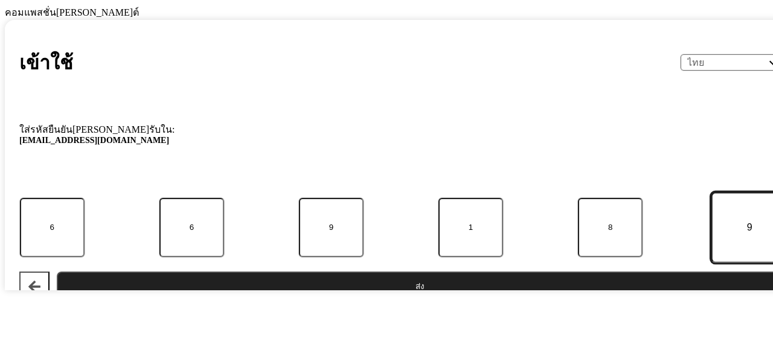 The image size is (773, 353). I want to click on button: กลับ, so click(34, 287).